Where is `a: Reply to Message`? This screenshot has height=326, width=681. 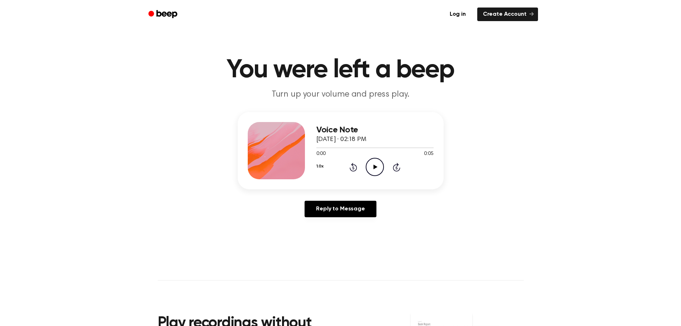
a: Reply to Message is located at coordinates (340, 209).